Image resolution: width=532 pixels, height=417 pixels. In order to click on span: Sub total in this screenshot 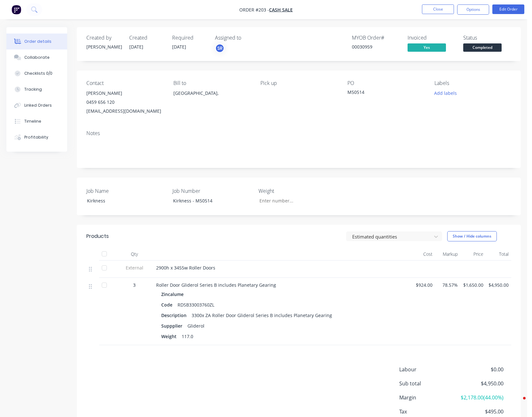, I will do `click(427, 384)`.